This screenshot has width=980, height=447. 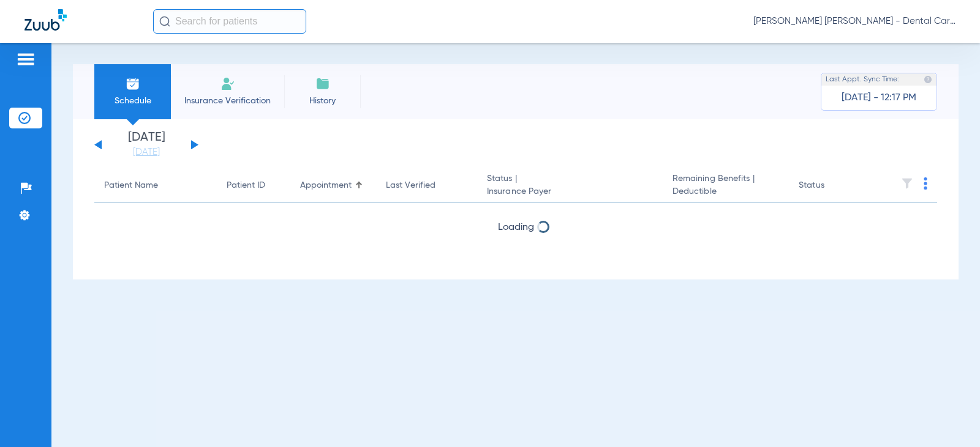 I want to click on img: hamburger-icon, so click(x=25, y=59).